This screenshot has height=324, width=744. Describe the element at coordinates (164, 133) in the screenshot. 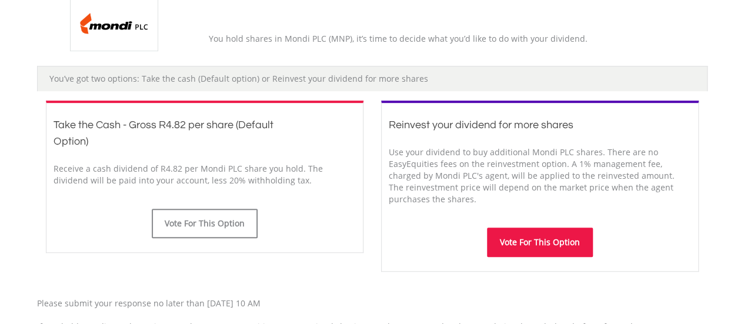

I see `span: Take the Cash - Gross R4.82 per share (Default Option)` at that location.